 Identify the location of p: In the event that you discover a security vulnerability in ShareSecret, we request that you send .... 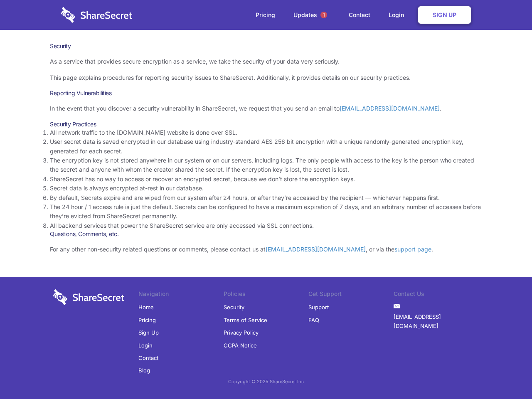
(266, 109).